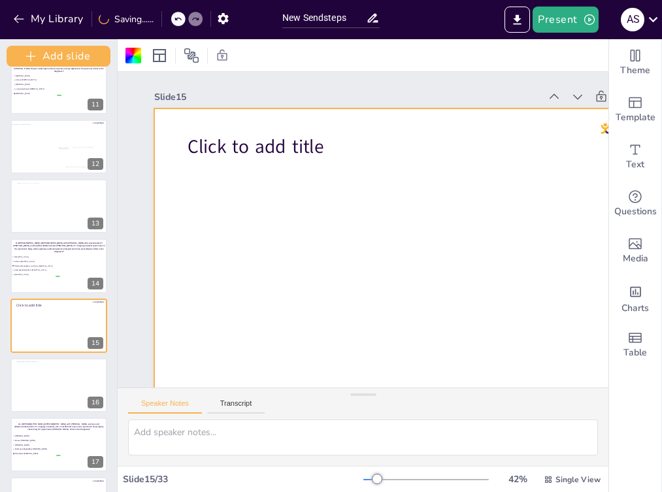 This screenshot has height=492, width=662. I want to click on span: Text, so click(635, 165).